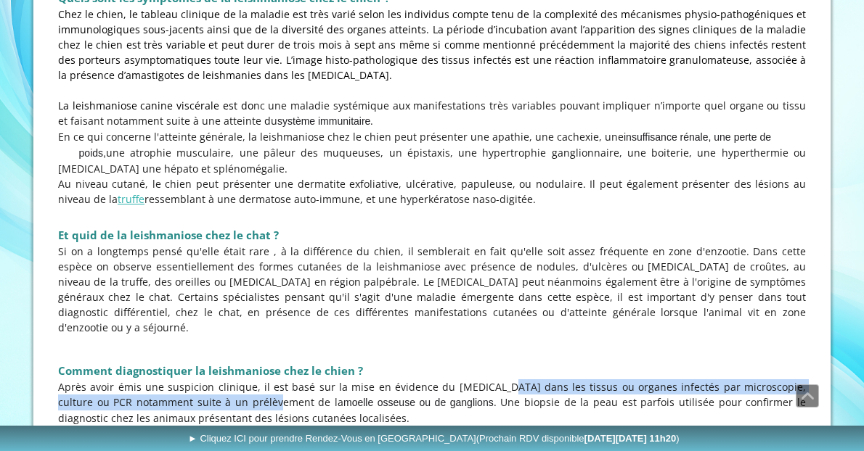 Image resolution: width=864 pixels, height=451 pixels. What do you see at coordinates (343, 14) in the screenshot?
I see `span: ableau clinique de la maladie est très varié selon les individus compte tenu de la` at bounding box center [343, 14].